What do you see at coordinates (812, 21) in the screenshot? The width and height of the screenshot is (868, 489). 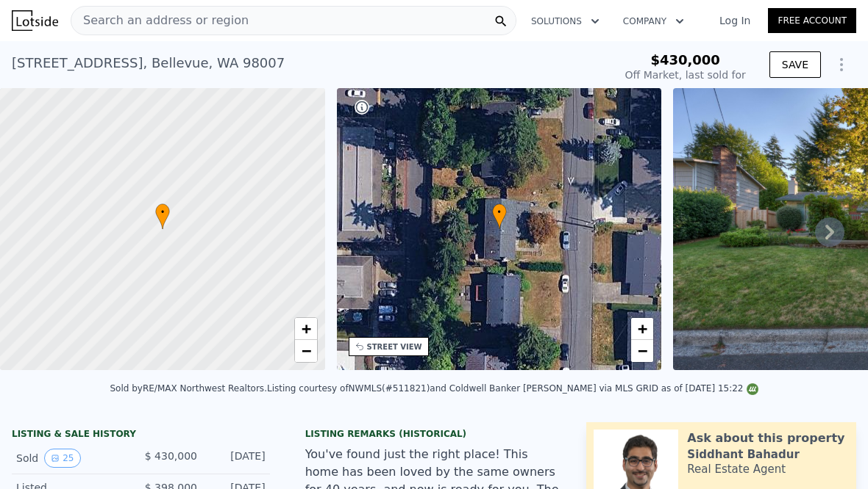 I see `a: Free Account` at bounding box center [812, 21].